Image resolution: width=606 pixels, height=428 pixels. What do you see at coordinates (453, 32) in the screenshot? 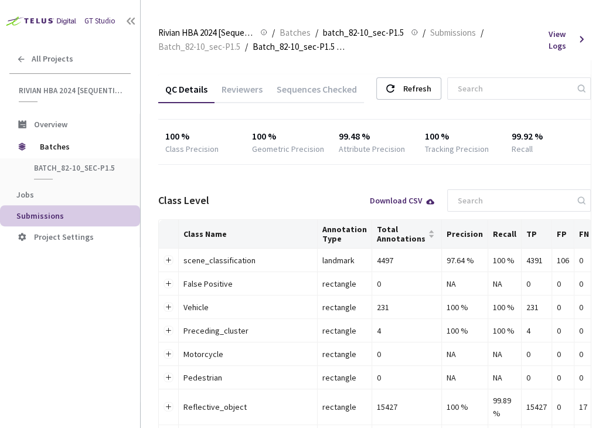
I see `a: Submissions` at bounding box center [453, 32].